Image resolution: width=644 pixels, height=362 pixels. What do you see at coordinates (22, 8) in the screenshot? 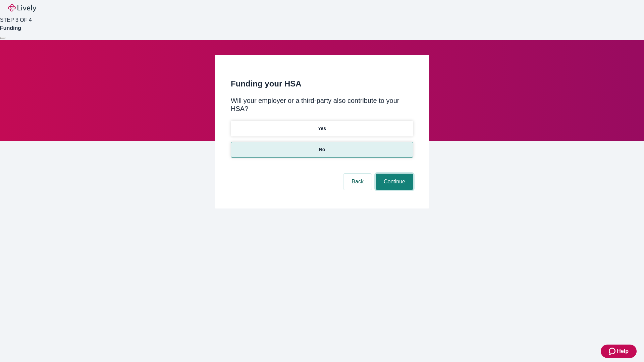
I see `img: Lively` at bounding box center [22, 8].